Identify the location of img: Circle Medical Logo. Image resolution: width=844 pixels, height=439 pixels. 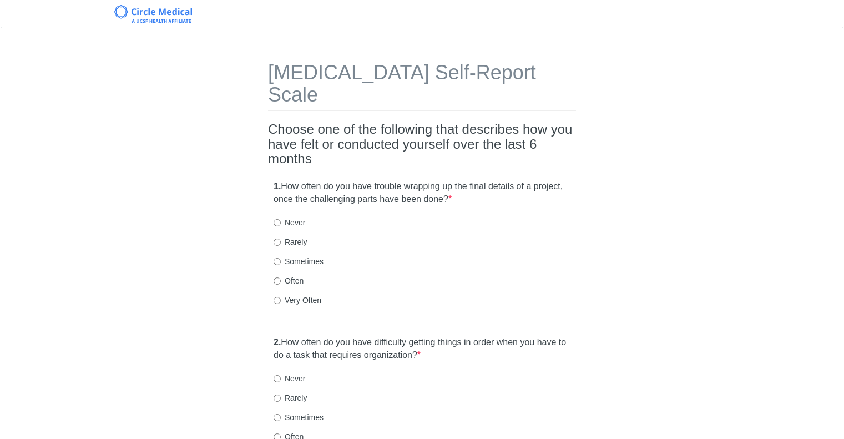
(153, 14).